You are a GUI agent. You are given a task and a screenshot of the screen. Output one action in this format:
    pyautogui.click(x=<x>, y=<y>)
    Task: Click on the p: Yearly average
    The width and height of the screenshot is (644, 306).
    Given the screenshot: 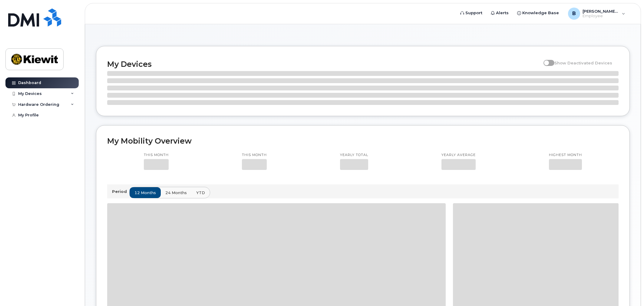 What is the action you would take?
    pyautogui.click(x=458, y=155)
    